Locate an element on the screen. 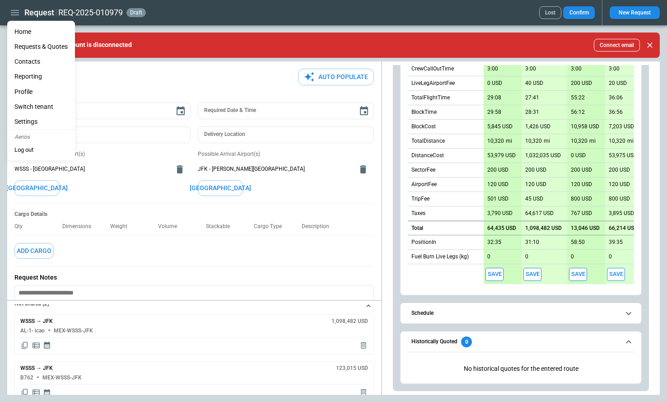 This screenshot has height=402, width=667. a: Contacts is located at coordinates (41, 61).